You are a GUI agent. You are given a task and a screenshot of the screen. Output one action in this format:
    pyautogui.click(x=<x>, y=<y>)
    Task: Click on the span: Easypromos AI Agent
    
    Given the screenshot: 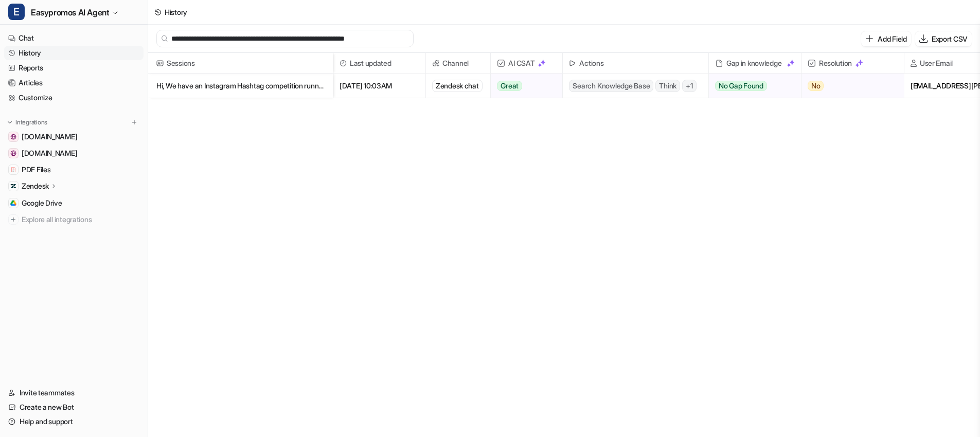 What is the action you would take?
    pyautogui.click(x=70, y=12)
    